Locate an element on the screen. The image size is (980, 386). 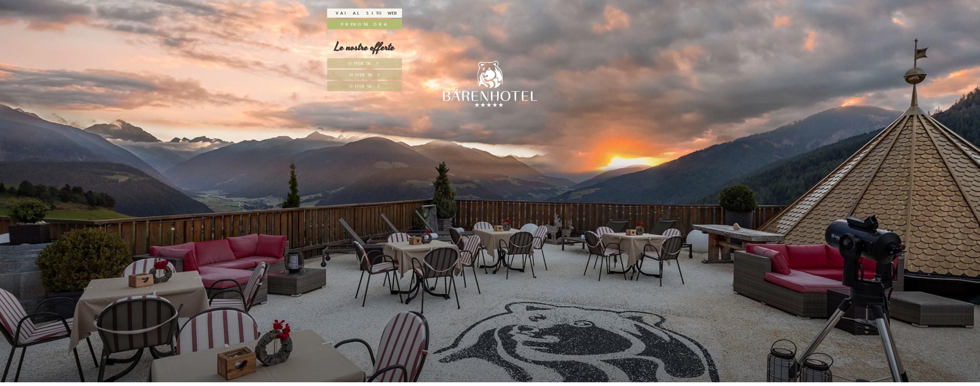
a: Vai al sito web is located at coordinates (365, 13).